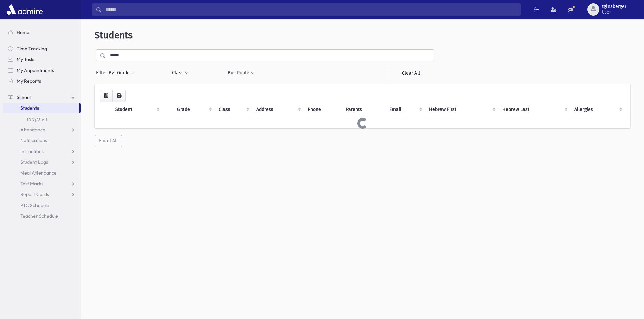  Describe the element at coordinates (614, 12) in the screenshot. I see `span: User` at that location.